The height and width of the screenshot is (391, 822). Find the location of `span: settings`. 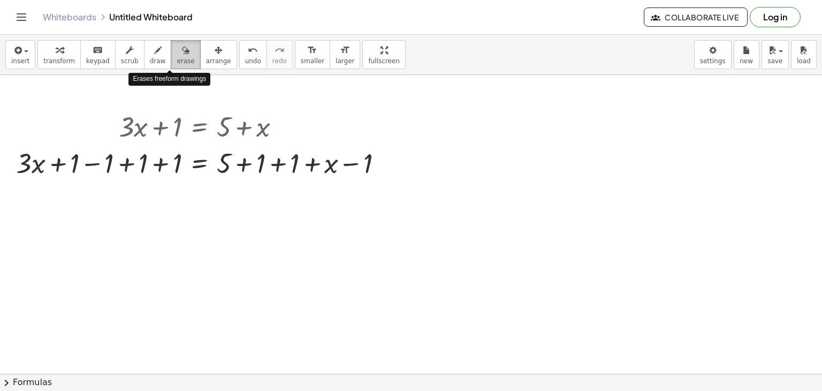

span: settings is located at coordinates (713, 61).